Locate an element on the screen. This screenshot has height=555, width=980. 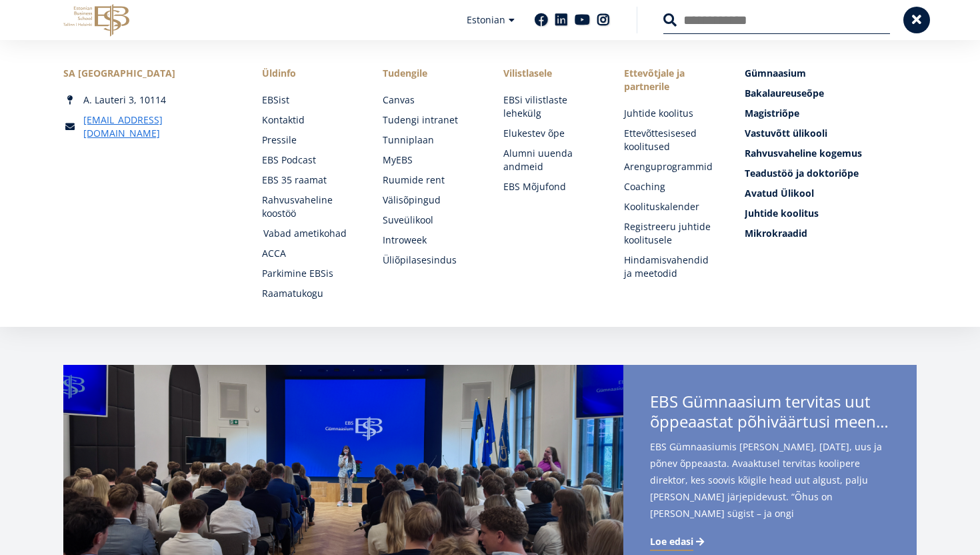
span: Bakalaureuseõpe is located at coordinates (783, 93).